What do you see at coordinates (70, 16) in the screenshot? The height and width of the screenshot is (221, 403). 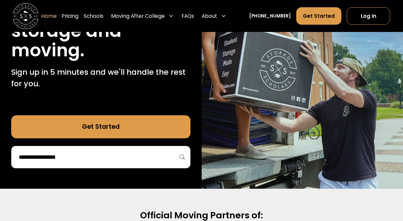 I see `a: Pricing` at bounding box center [70, 16].